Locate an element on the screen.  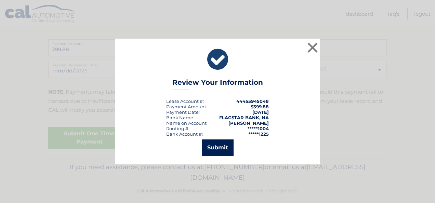
button: Submit is located at coordinates (217, 148).